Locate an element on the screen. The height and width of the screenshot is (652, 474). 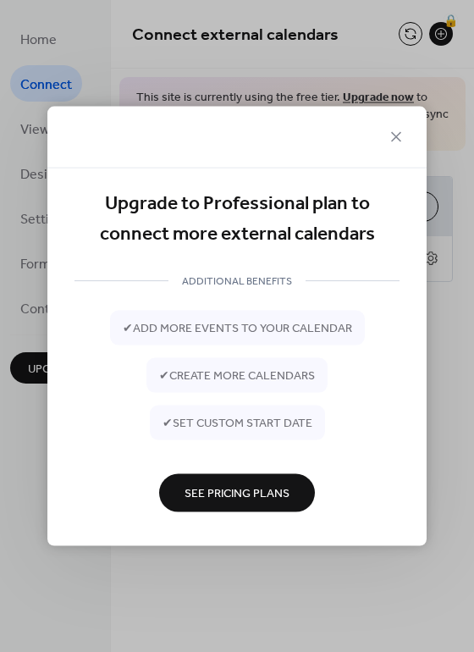
span: See Pricing Plans is located at coordinates (237, 494).